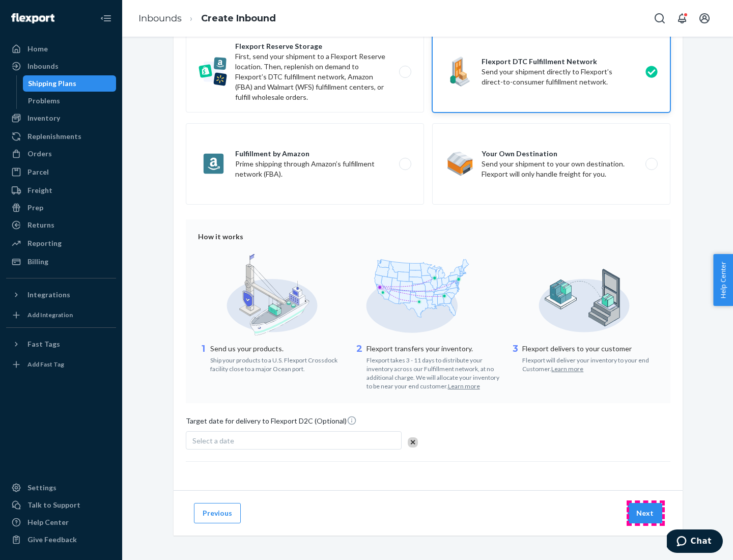 This screenshot has width=733, height=560. What do you see at coordinates (645, 513) in the screenshot?
I see `button: Next` at bounding box center [645, 513].